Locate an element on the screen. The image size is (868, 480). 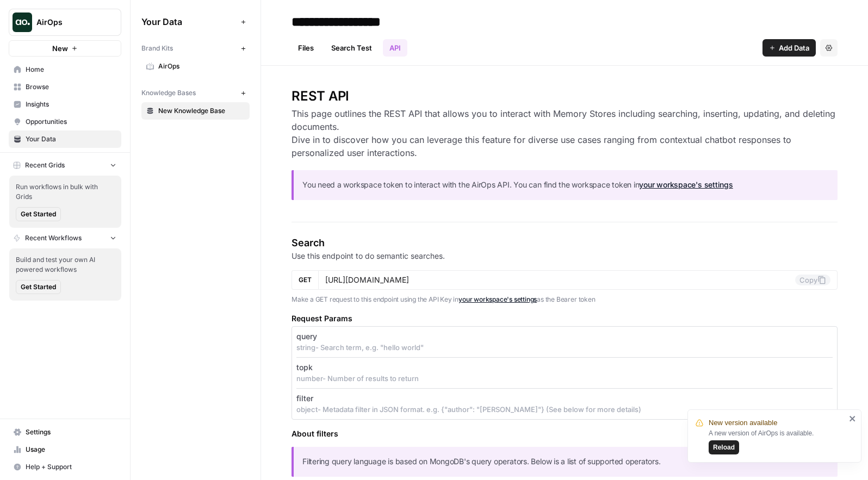
a: AirOps is located at coordinates (195, 66).